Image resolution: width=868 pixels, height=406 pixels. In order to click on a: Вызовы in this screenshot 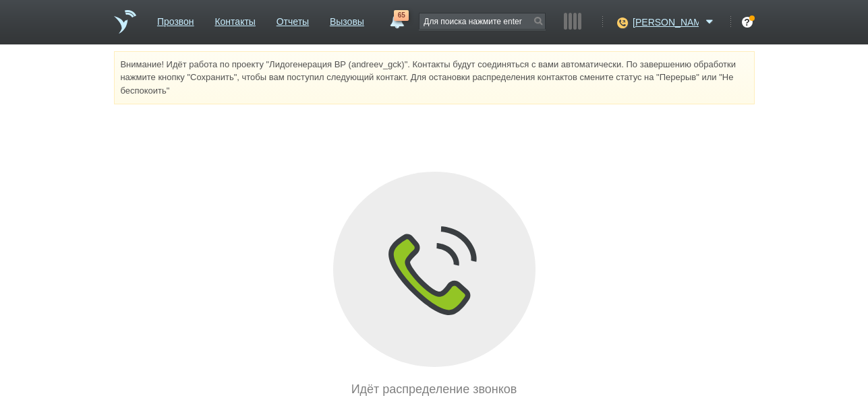, I will do `click(347, 19)`.